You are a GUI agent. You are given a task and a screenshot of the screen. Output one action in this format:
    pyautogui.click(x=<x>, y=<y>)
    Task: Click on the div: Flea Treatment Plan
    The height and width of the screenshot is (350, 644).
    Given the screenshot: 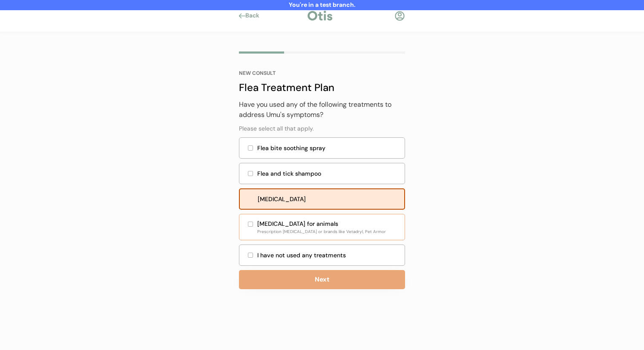 What is the action you would take?
    pyautogui.click(x=322, y=88)
    